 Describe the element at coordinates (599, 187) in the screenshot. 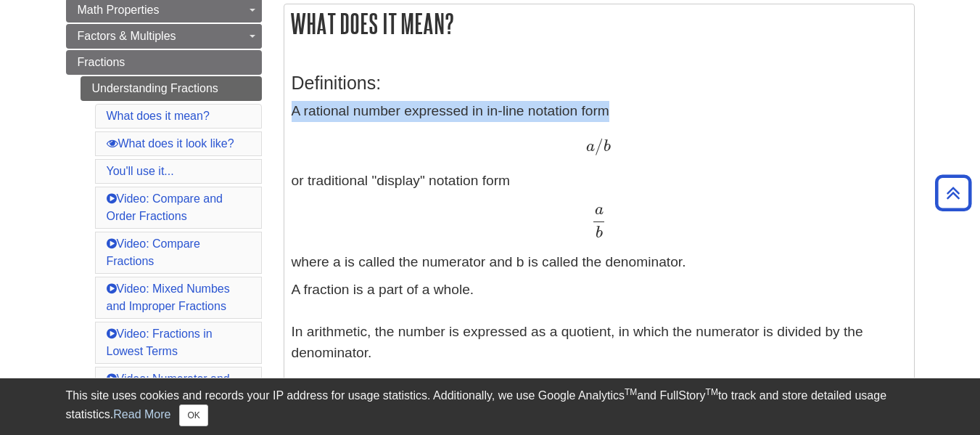

I see `p: A rational number expressed in in-line notation form or traditional "display" notation form where...` at that location.